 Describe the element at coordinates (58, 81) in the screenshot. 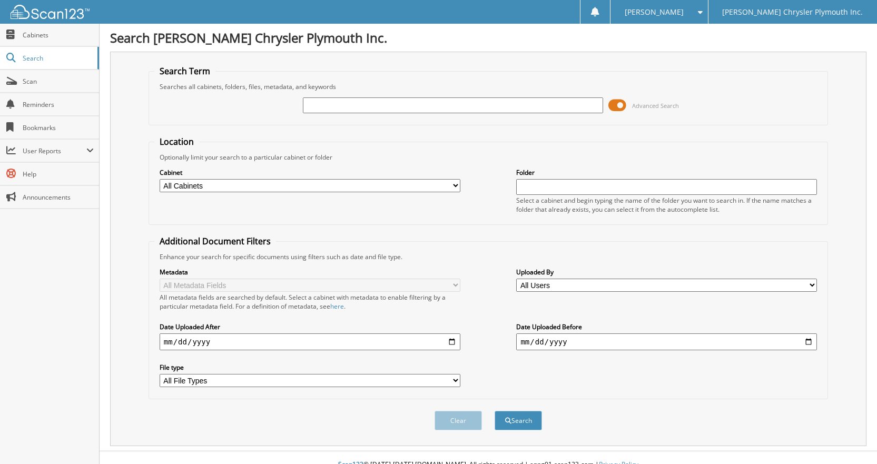

I see `span: Scan` at that location.